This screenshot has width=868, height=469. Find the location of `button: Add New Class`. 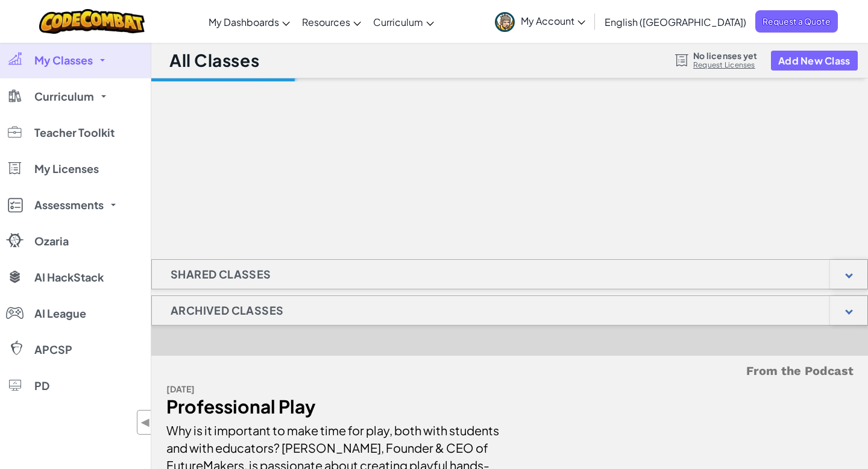

button: Add New Class is located at coordinates (814, 60).